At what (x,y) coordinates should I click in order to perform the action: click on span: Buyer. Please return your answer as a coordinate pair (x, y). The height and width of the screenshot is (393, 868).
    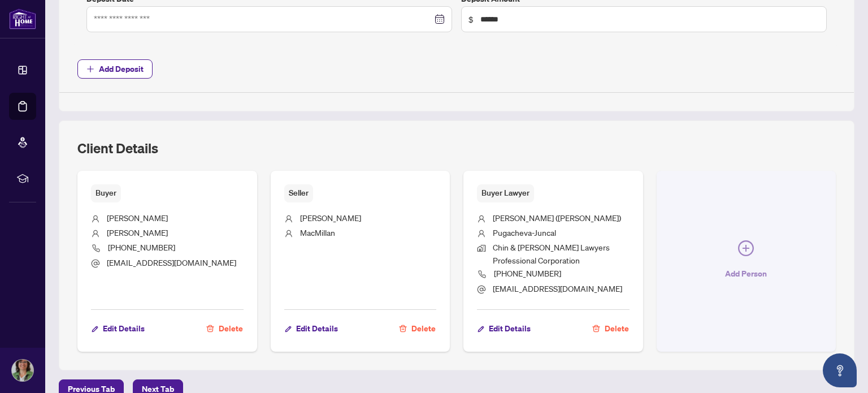
    Looking at the image, I should click on (106, 193).